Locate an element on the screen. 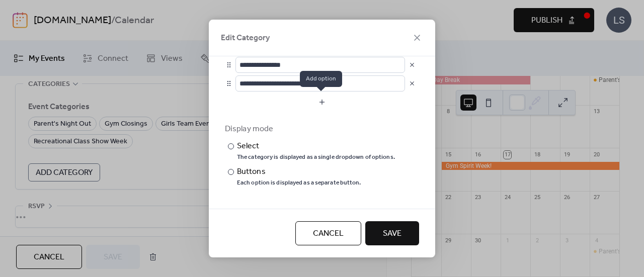 This screenshot has height=277, width=644. div: Display mode is located at coordinates (321, 129).